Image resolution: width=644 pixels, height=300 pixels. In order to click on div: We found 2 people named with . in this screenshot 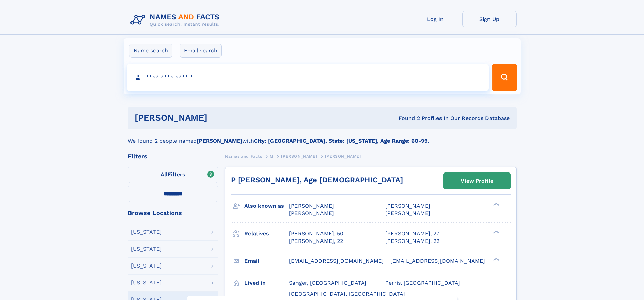, I will do `click(322, 137)`.